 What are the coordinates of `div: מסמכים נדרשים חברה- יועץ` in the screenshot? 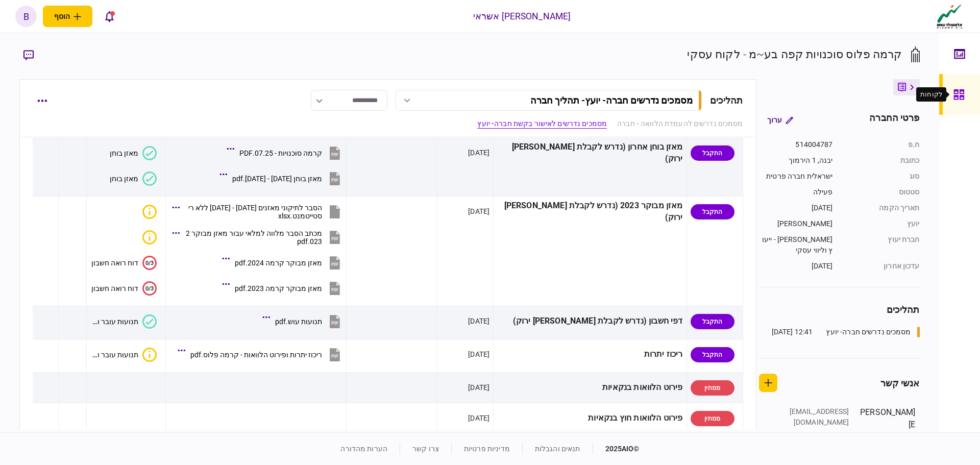 It's located at (868, 331).